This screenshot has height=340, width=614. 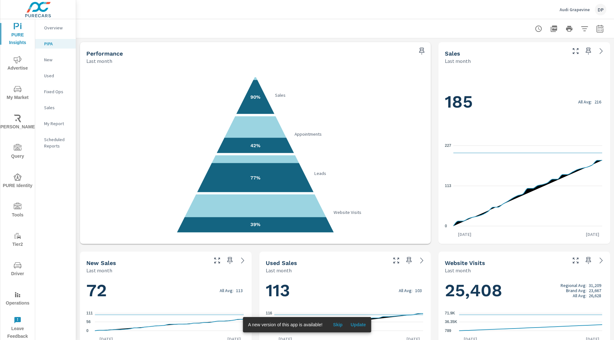 I want to click on text: Appointments, so click(x=308, y=134).